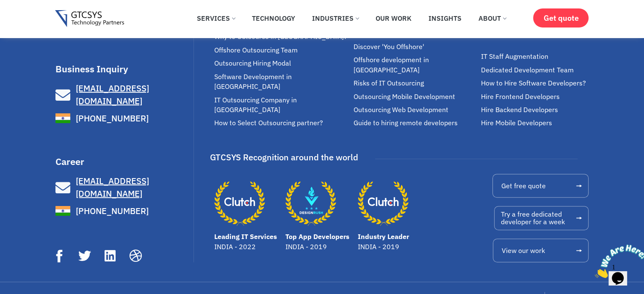 The height and width of the screenshot is (294, 644). What do you see at coordinates (514, 56) in the screenshot?
I see `span: IT Staff Augmentation` at bounding box center [514, 56].